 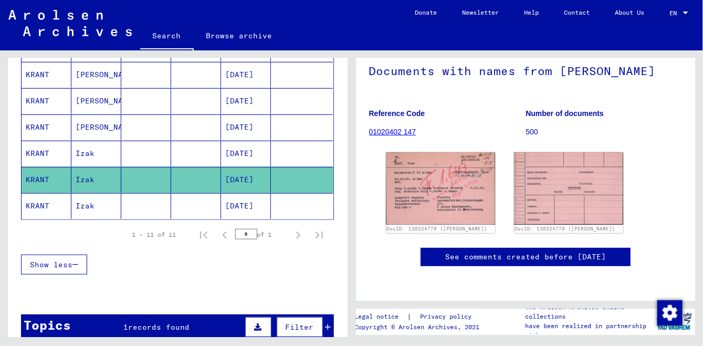 What do you see at coordinates (51, 265) in the screenshot?
I see `span: Show less` at bounding box center [51, 265].